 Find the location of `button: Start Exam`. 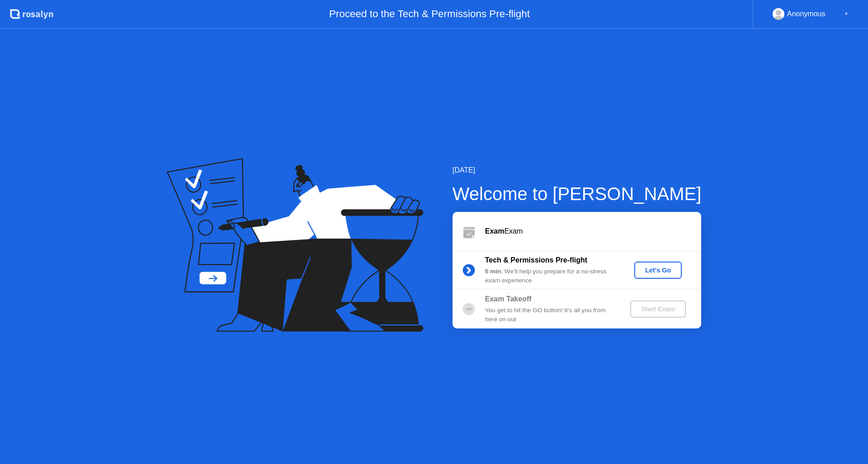

button: Start Exam is located at coordinates (657, 309).